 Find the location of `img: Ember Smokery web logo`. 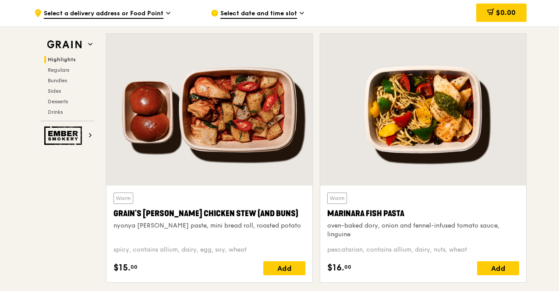

img: Ember Smokery web logo is located at coordinates (64, 136).